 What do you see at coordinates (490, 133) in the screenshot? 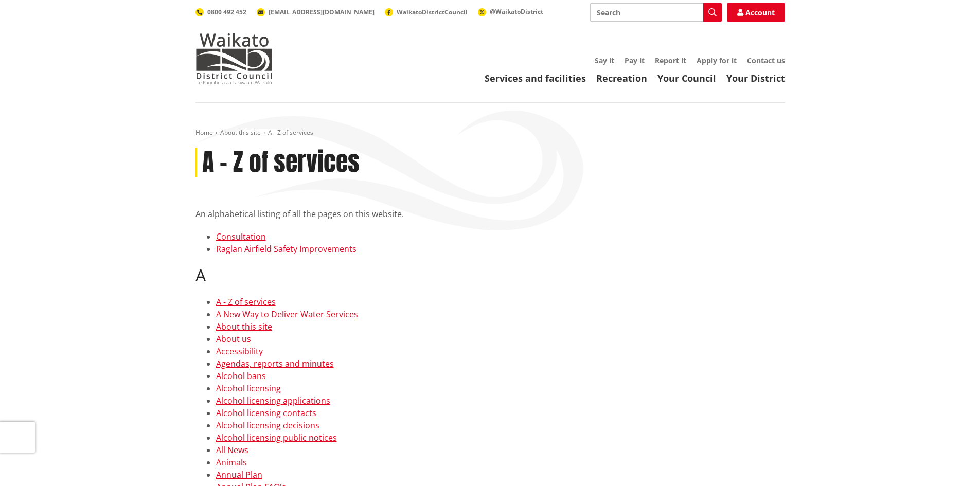
I see `nav: breadcrumb` at bounding box center [490, 133].